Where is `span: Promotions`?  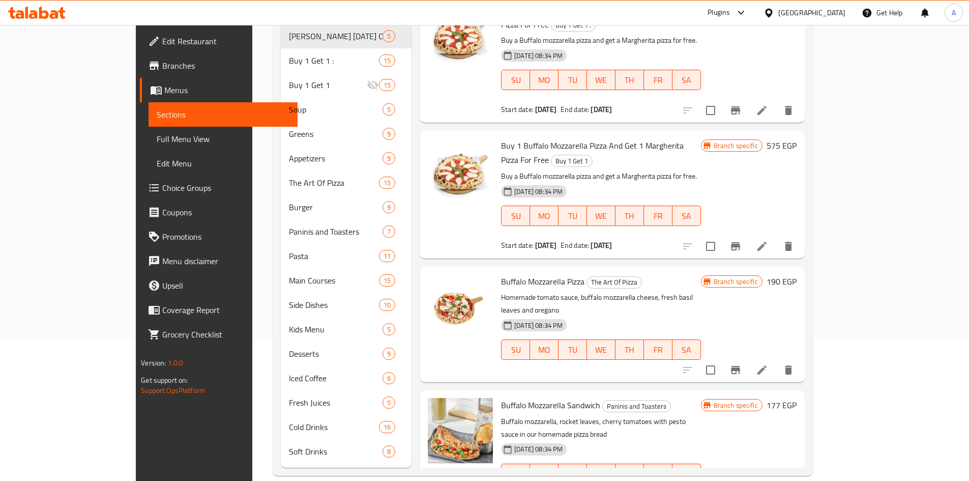
span: Promotions is located at coordinates (226, 236).